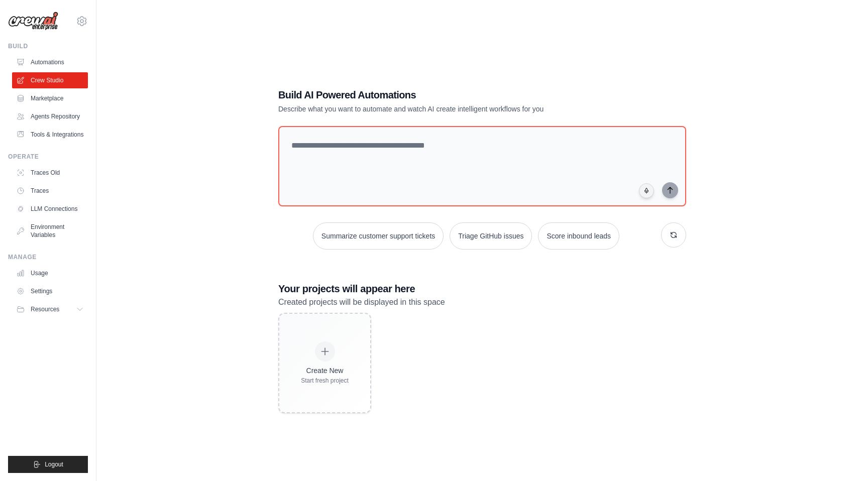 The height and width of the screenshot is (481, 868). What do you see at coordinates (646, 191) in the screenshot?
I see `button: Click to speak your automation idea` at bounding box center [646, 191].